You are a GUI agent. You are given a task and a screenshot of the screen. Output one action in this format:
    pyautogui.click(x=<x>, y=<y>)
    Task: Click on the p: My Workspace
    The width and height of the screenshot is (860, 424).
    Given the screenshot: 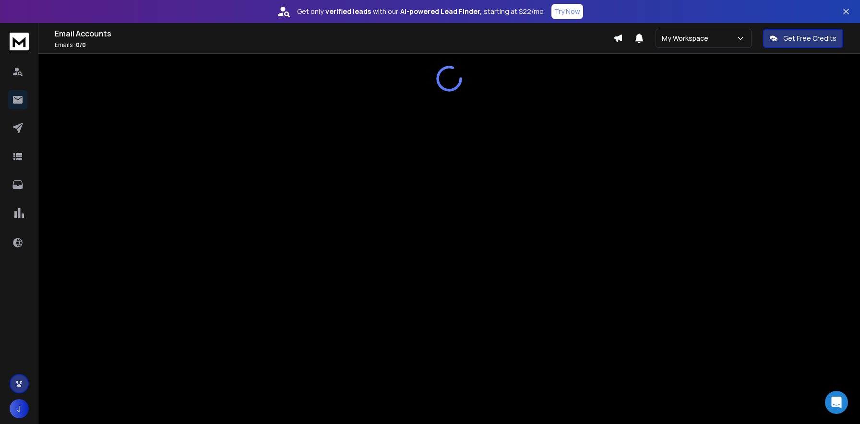 What is the action you would take?
    pyautogui.click(x=687, y=38)
    